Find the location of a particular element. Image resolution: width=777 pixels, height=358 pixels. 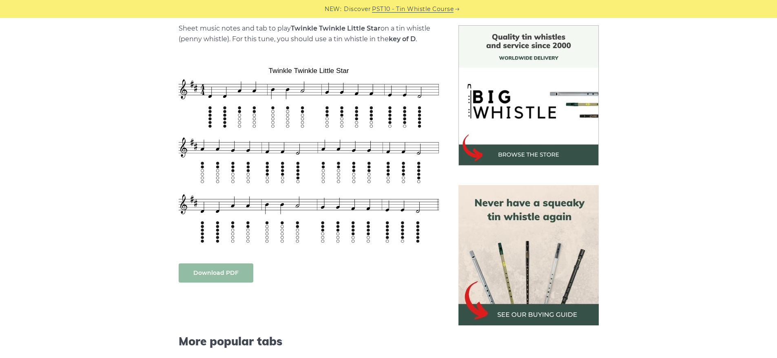

p: Sheet music notes and tab to play on a tin whistle (penny whistle). For this tune, you should use... is located at coordinates (309, 34).